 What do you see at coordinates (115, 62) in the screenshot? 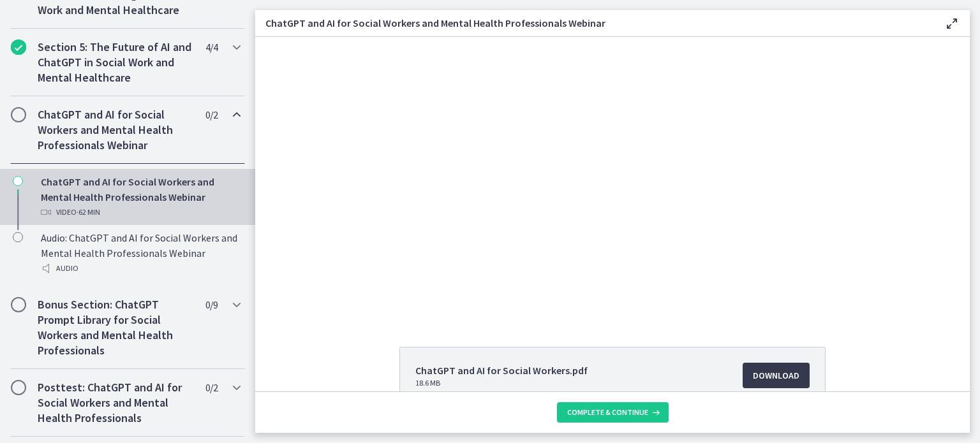
I see `h2: Section 5: The Future of AI and ChatGPT in Social Work and Mental Healthcare` at bounding box center [115, 62].